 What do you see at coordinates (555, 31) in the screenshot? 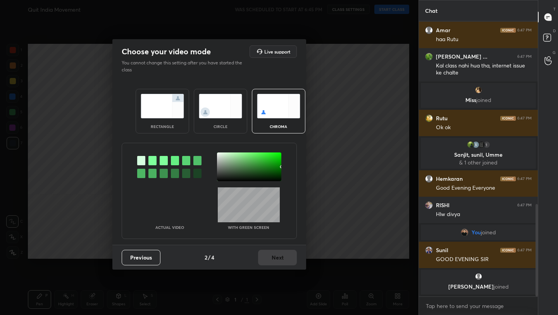
I see `p: D` at bounding box center [555, 31].